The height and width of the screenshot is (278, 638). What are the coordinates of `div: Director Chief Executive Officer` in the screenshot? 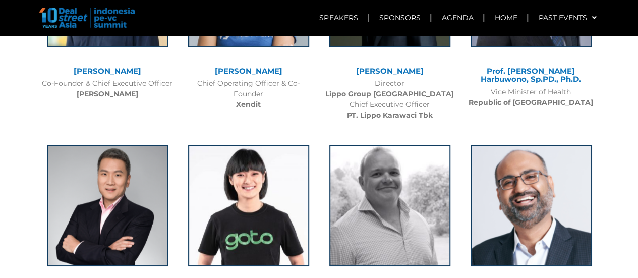 It's located at (390, 99).